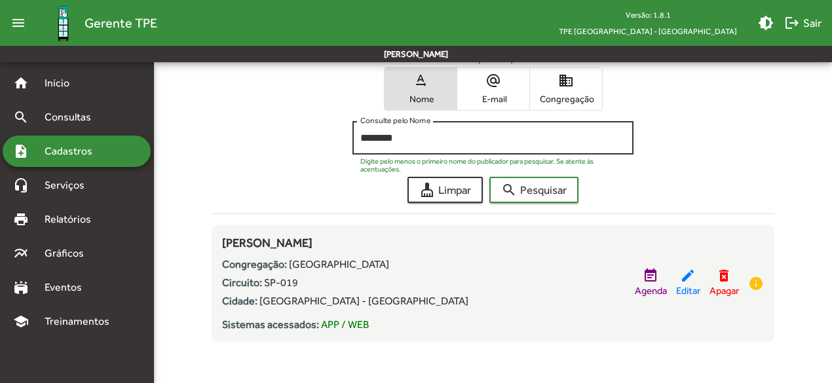 Image resolution: width=832 pixels, height=383 pixels. I want to click on mat-icon: menu, so click(18, 23).